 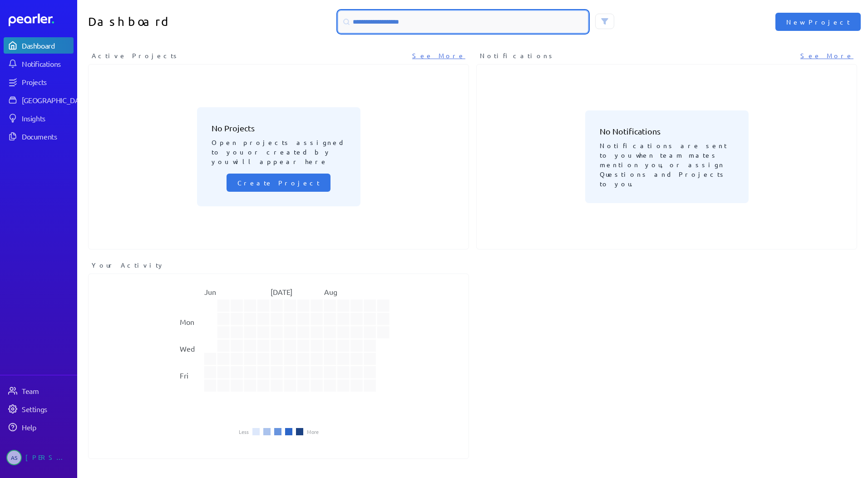 What do you see at coordinates (518, 55) in the screenshot?
I see `span: Notifications` at bounding box center [518, 55].